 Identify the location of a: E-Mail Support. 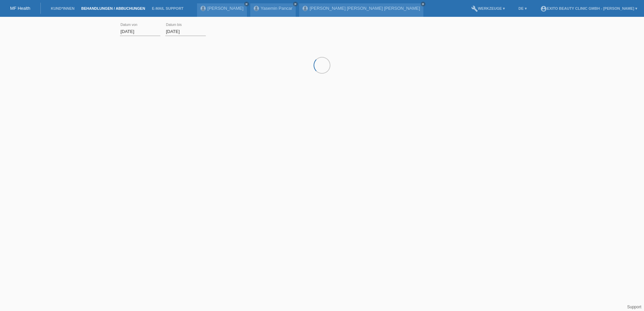
(168, 8).